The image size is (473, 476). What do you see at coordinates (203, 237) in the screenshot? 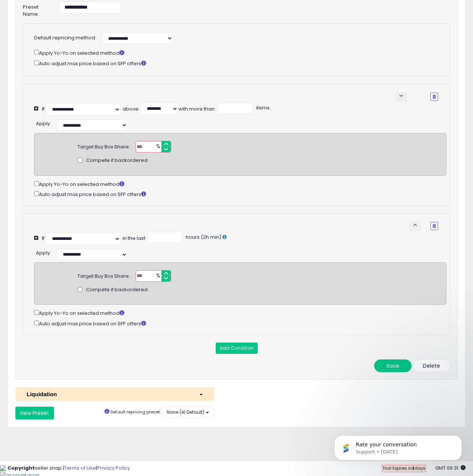
I see `span: hours (2h min)` at bounding box center [203, 237].